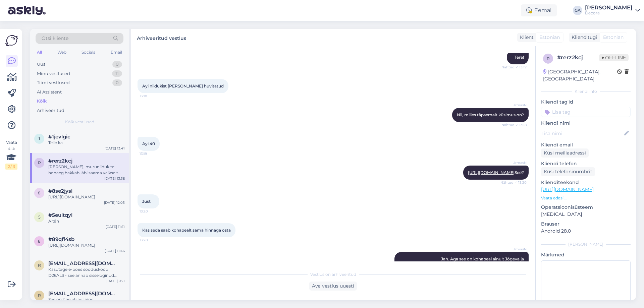  I want to click on span: 5, so click(39, 217).